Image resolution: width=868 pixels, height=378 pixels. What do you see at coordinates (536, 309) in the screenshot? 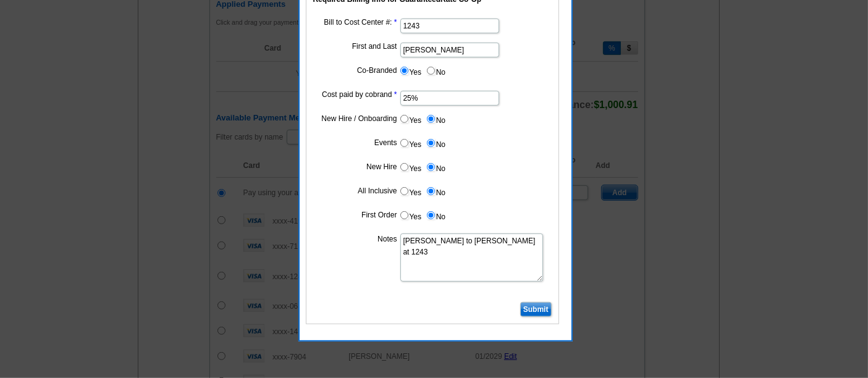
I see `input: Submit` at bounding box center [536, 309].